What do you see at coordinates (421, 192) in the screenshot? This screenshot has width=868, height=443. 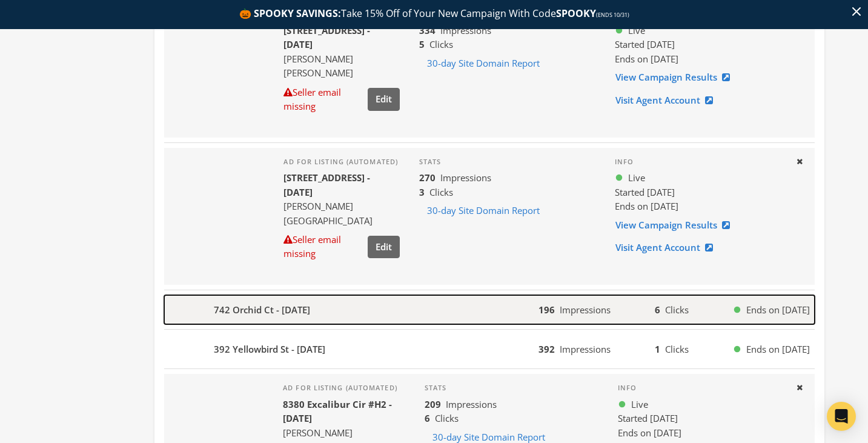 I see `b: 3` at bounding box center [421, 192].